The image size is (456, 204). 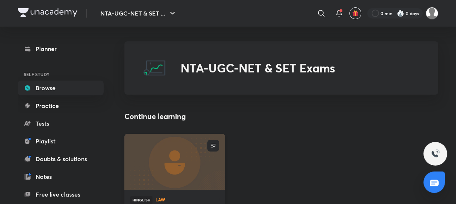 What do you see at coordinates (61, 106) in the screenshot?
I see `a: Practice` at bounding box center [61, 106].